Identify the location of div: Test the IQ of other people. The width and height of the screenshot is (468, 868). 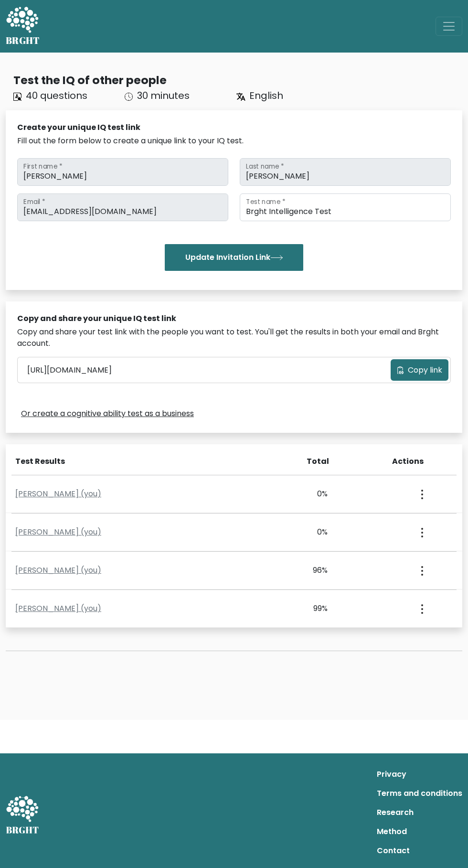
(238, 80).